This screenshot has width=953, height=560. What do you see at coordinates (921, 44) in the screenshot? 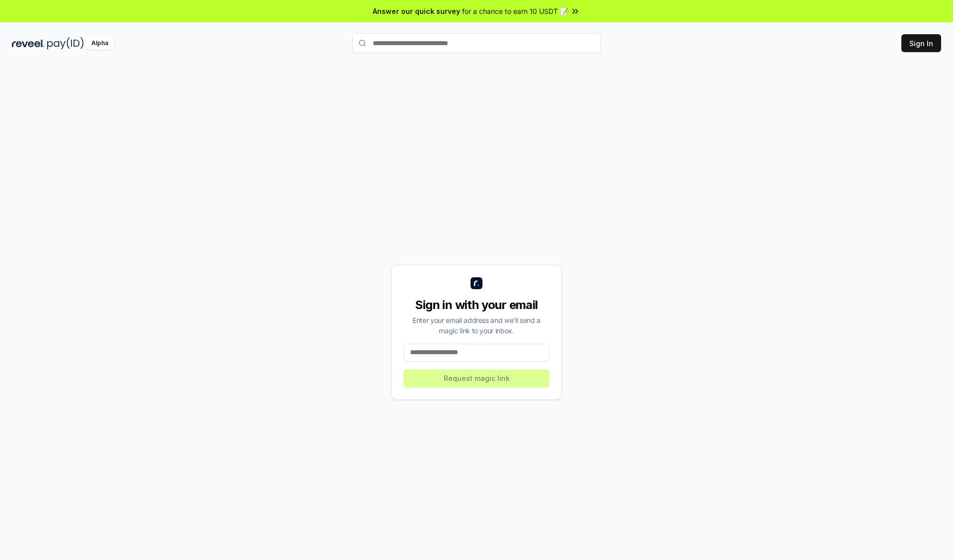
I see `button: Sign In` at bounding box center [921, 44].